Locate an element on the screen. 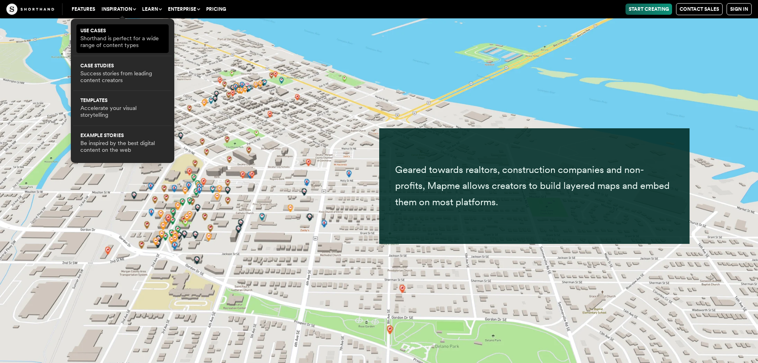 The image size is (758, 363). p: Shorthand is perfect for a wide range of content types is located at coordinates (123, 42).